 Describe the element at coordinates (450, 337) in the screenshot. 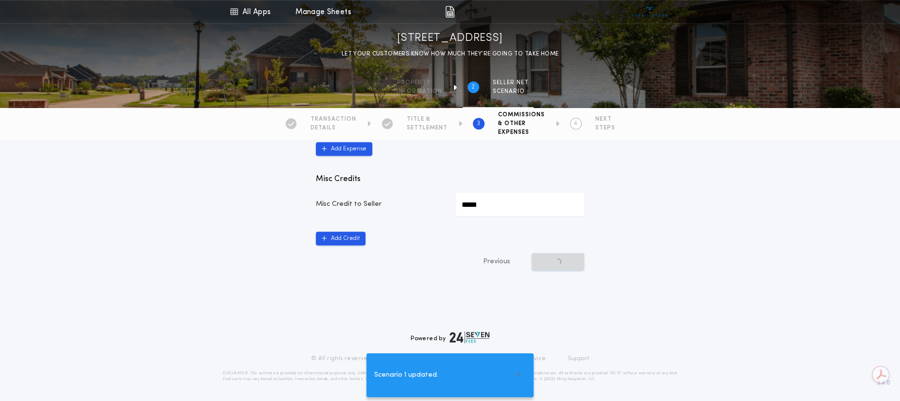

I see `div: Powered by` at that location.